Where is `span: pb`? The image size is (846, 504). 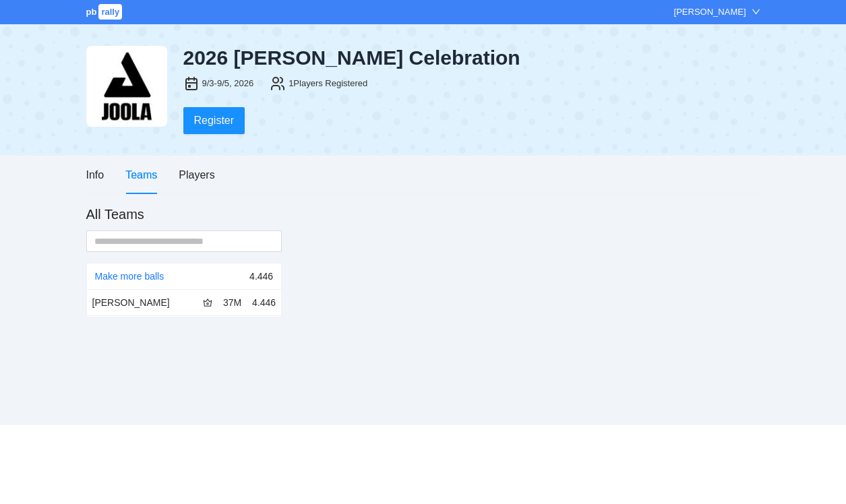 span: pb is located at coordinates (92, 12).